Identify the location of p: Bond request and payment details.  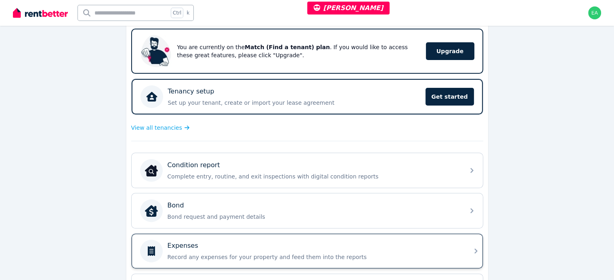
(313, 217).